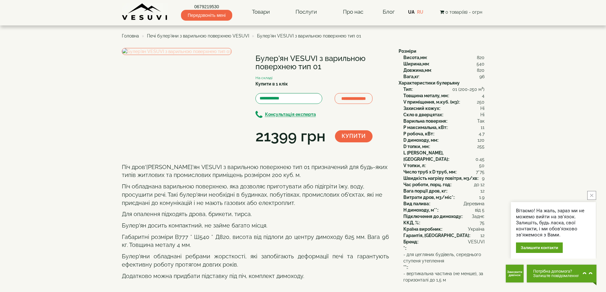 This screenshot has width=606, height=292. What do you see at coordinates (420, 12) in the screenshot?
I see `a: RU` at bounding box center [420, 12].